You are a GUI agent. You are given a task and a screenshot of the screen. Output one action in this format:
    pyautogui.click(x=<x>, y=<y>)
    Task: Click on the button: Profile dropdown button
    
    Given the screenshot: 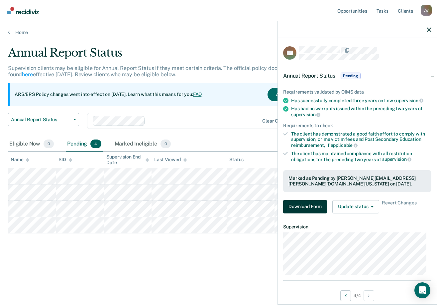 What is the action you would take?
    pyautogui.click(x=427, y=10)
    